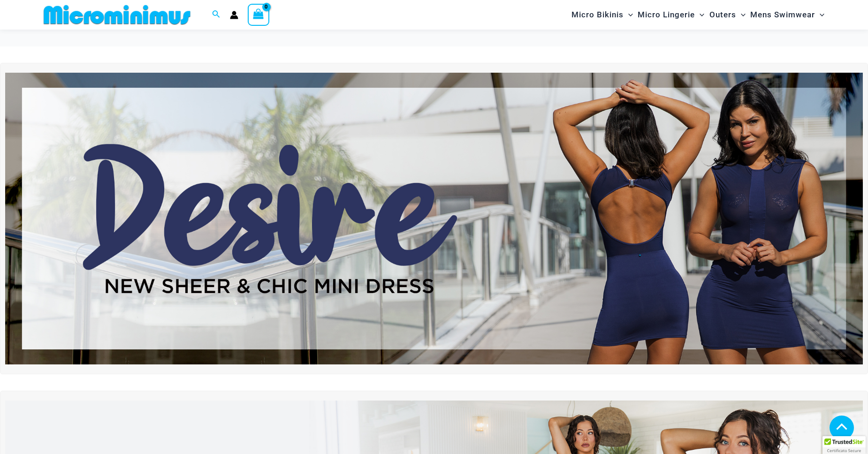 The height and width of the screenshot is (454, 868). Describe the element at coordinates (258, 15) in the screenshot. I see `a: View Shopping Cart, empty` at that location.